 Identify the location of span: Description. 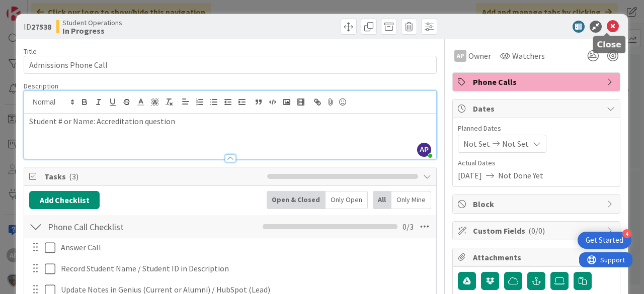
(41, 86).